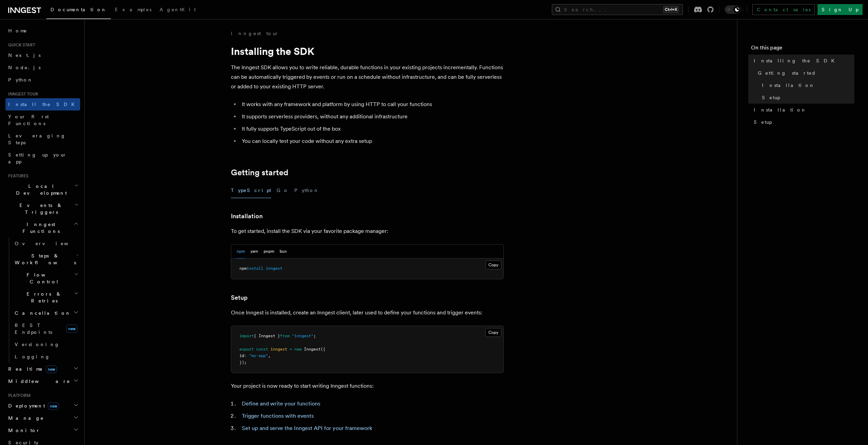  I want to click on button: Flow Control, so click(46, 278).